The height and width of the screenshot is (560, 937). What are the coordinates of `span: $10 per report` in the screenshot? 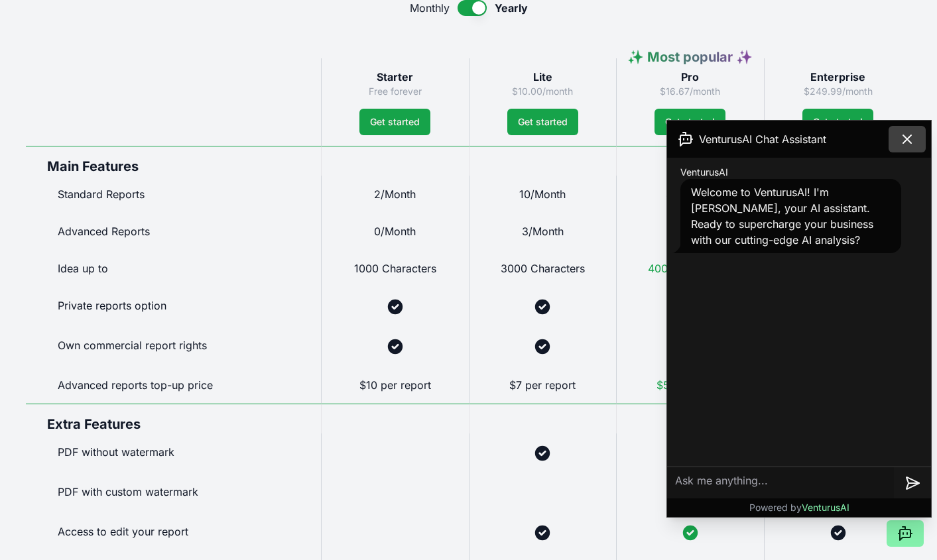 It's located at (395, 385).